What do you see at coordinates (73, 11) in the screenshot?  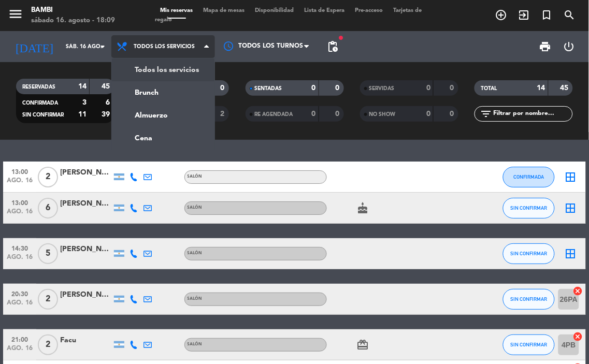 I see `div: BAMBI` at bounding box center [73, 11].